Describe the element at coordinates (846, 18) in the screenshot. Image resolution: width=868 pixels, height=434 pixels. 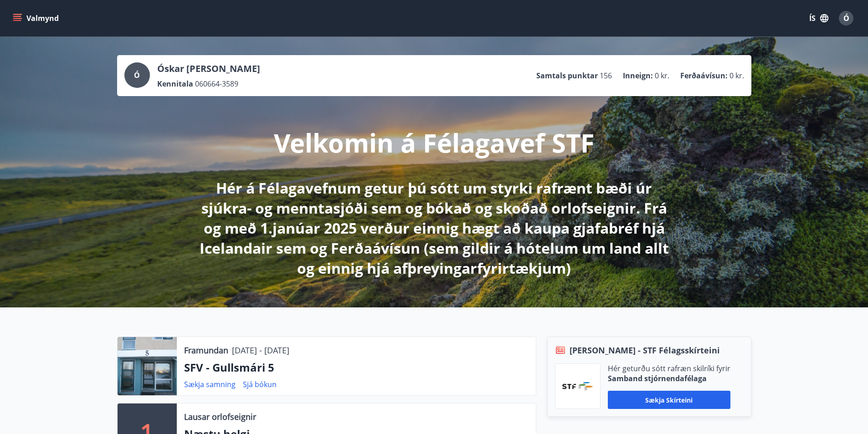
I see `button: Ó` at that location.